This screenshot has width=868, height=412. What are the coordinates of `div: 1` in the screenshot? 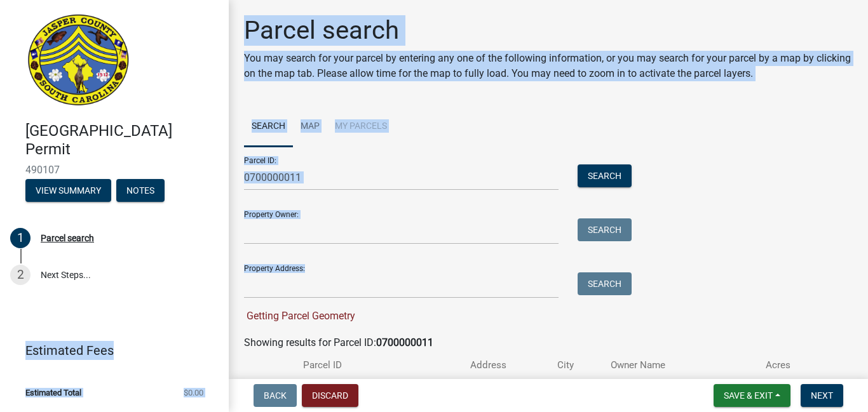 It's located at (20, 238).